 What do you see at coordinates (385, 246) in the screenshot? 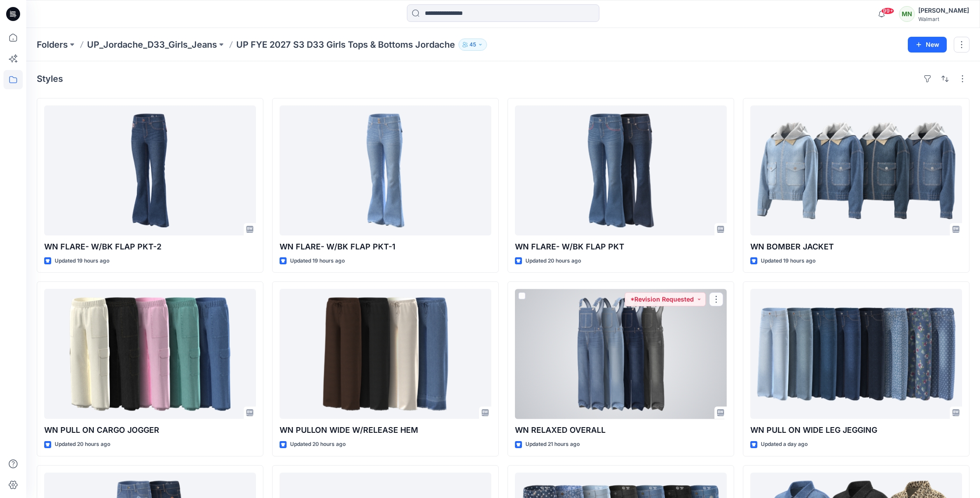
I see `p: WN FLARE- W/BK FLAP PKT-1` at bounding box center [385, 246].